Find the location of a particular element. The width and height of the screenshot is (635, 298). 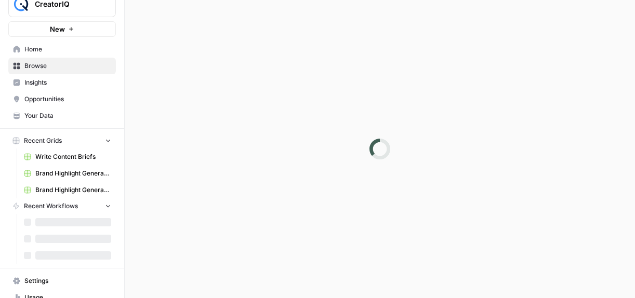

button: Recent Grids is located at coordinates (62, 141).